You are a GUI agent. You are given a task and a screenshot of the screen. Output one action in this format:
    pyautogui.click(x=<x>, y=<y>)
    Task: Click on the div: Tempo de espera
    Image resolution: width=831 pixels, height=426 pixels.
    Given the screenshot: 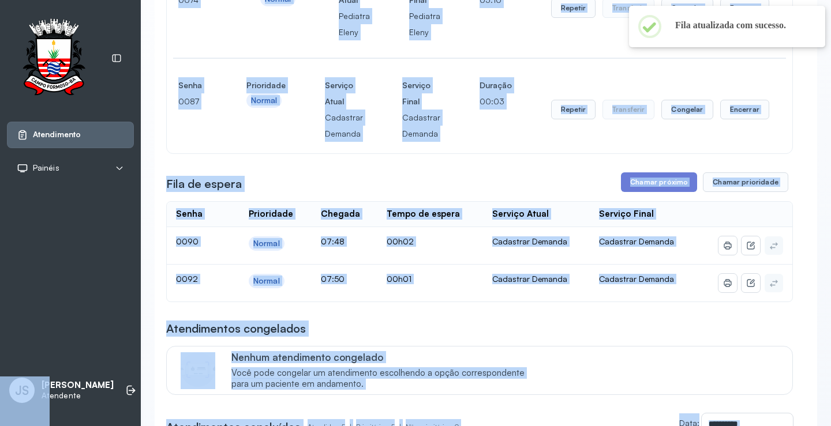 What is the action you would take?
    pyautogui.click(x=423, y=214)
    